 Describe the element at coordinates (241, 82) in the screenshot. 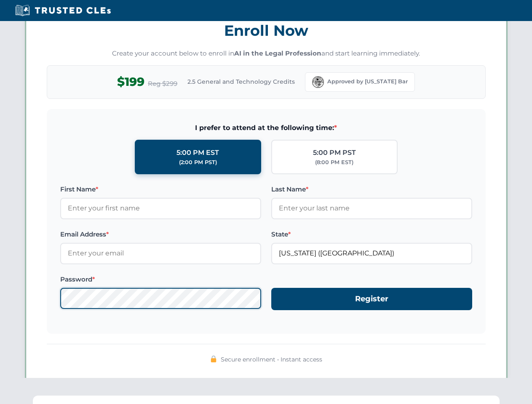

I see `span: 2.5 General and Technology Credits` at that location.